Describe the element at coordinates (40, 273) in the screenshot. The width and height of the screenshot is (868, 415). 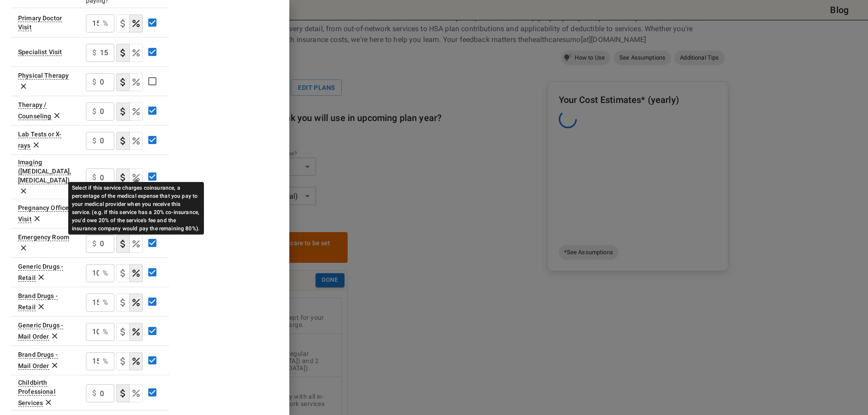
I see `div: 30 day supply of generic drugs picked up from store. Over 80% of drug purchases are for generic d...` at that location.